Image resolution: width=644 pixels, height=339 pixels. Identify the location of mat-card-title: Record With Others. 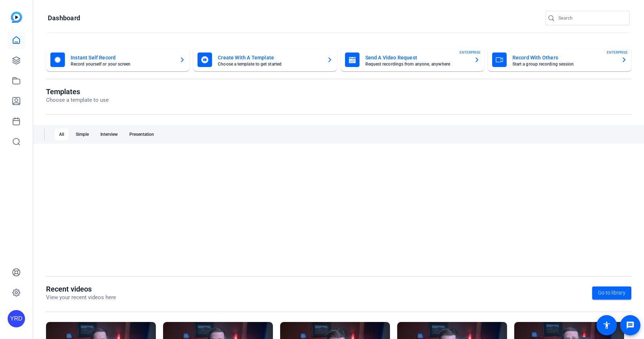
(564, 57).